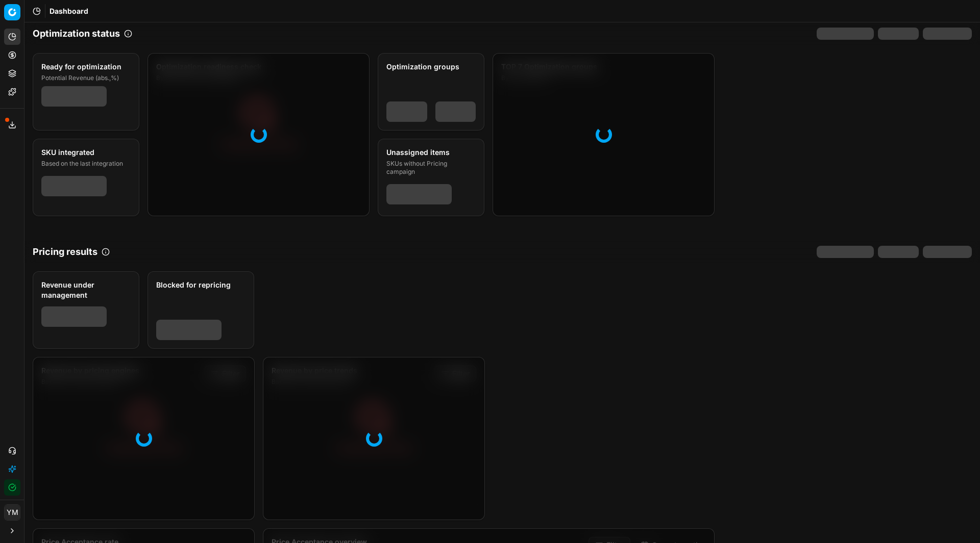 This screenshot has height=543, width=980. Describe the element at coordinates (430, 67) in the screenshot. I see `div: Optimization groups` at that location.